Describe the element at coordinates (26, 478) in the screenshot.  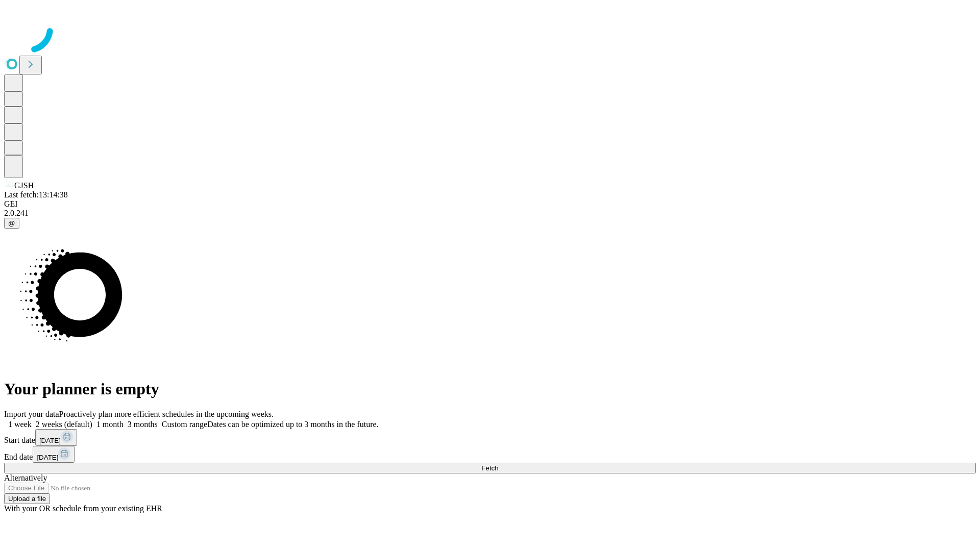
I see `span: Alternatively` at that location.